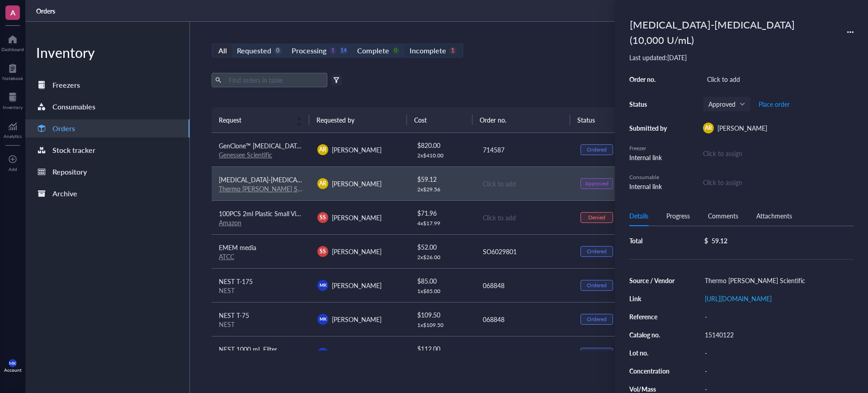  I want to click on span: 100PCS 2ml Plastic Small Vials with Screw Caps Sample Tubes Cryotubes,PP Material, Free from DNas..., so click(398, 214).